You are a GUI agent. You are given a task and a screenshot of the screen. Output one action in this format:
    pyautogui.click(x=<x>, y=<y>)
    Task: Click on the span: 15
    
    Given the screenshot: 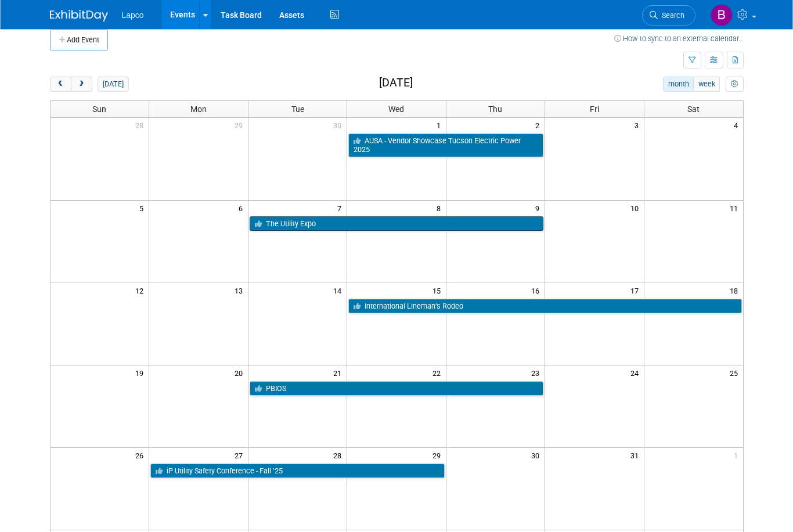 What is the action you would take?
    pyautogui.click(x=438, y=290)
    